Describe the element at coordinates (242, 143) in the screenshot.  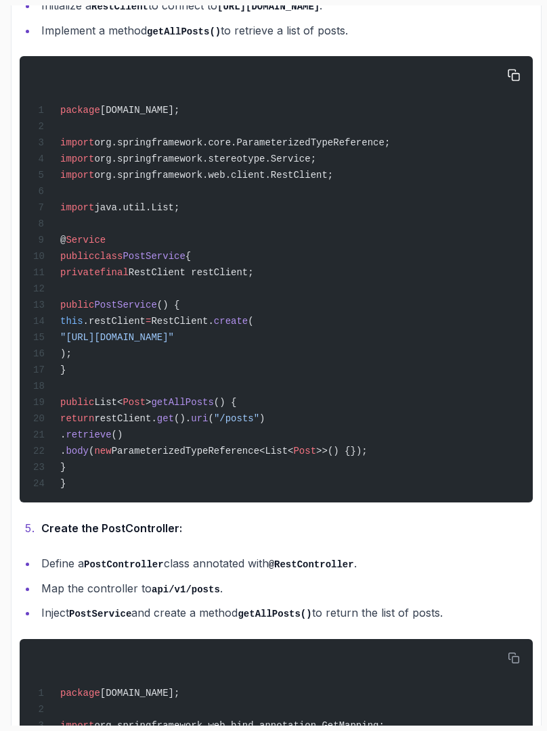
I see `span: org.springframework.core.ParameterizedTypeReference;` at that location.